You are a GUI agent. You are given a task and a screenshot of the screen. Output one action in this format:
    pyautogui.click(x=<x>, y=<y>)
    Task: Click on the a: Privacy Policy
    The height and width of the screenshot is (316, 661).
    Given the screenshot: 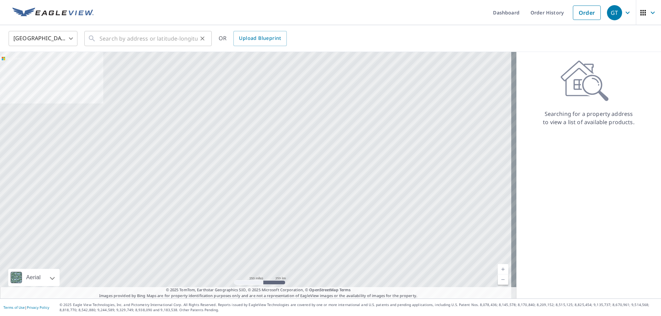 What is the action you would take?
    pyautogui.click(x=38, y=308)
    